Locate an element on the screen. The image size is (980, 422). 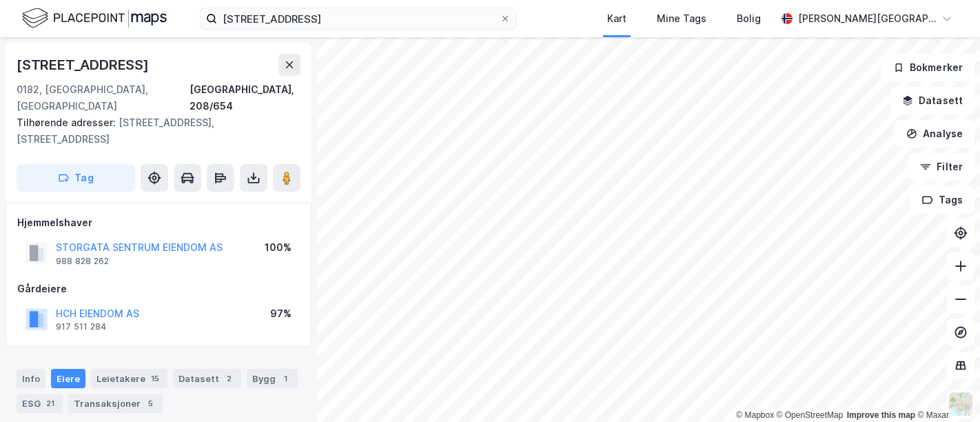
div: Datasett is located at coordinates (206, 379).